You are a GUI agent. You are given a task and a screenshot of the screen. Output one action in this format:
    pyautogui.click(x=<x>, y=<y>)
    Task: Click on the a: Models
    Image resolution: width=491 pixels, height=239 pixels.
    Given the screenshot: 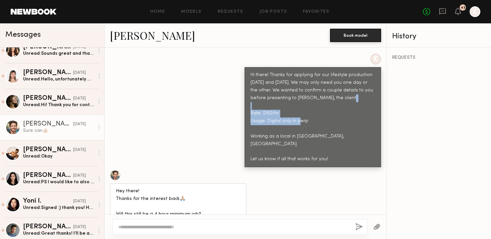 What is the action you would take?
    pyautogui.click(x=191, y=12)
    